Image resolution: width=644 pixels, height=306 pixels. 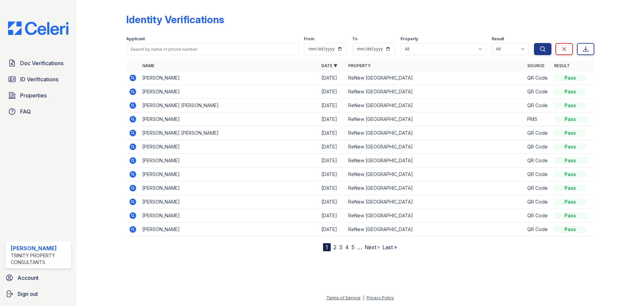 I want to click on span: Sign out, so click(x=27, y=294).